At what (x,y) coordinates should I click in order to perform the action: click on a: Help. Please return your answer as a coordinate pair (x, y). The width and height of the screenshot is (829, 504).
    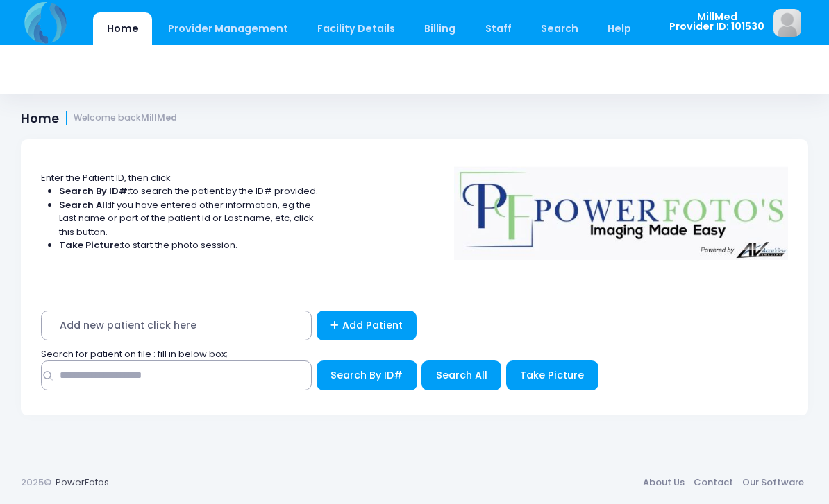
    Looking at the image, I should click on (619, 28).